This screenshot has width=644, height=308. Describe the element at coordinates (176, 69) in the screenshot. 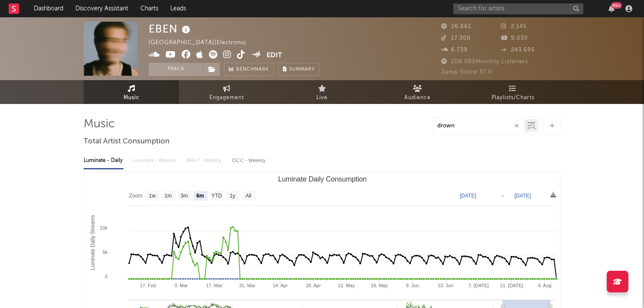

I see `button: Track` at that location.